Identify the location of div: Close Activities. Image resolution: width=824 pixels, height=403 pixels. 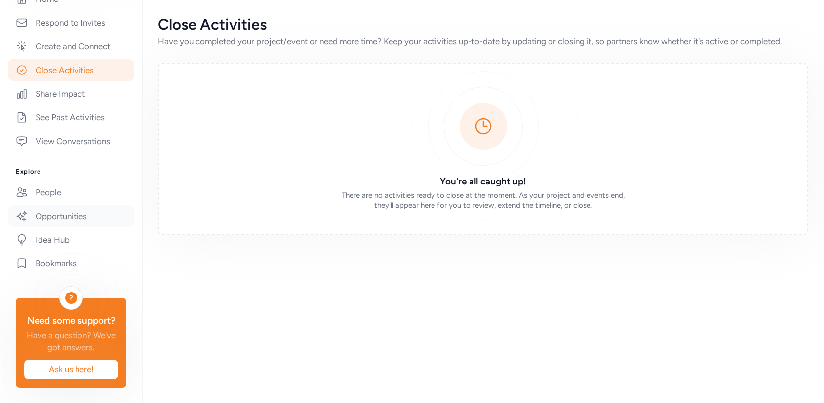
(483, 25).